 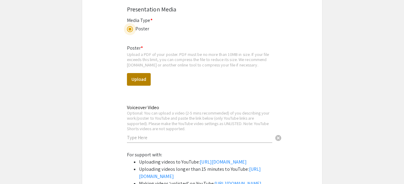 I want to click on li: Uploading videos longer than 15 minutes to YouTube:, so click(x=208, y=173).